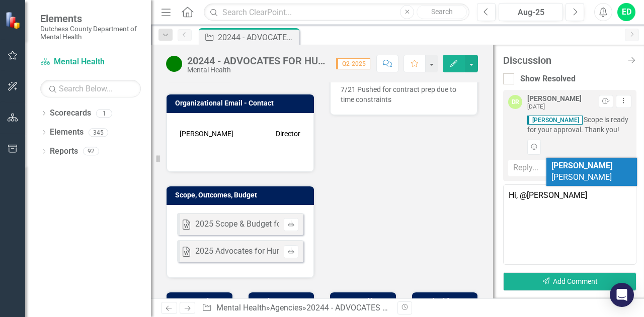 Image resolution: width=644 pixels, height=317 pixels. Describe the element at coordinates (548, 79) in the screenshot. I see `div: Show Resolved` at that location.